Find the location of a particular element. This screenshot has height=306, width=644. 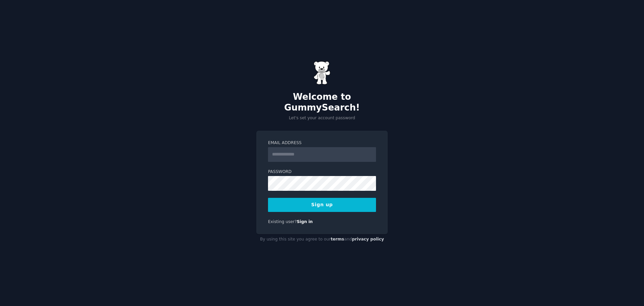

a: privacy policy is located at coordinates (368, 239).